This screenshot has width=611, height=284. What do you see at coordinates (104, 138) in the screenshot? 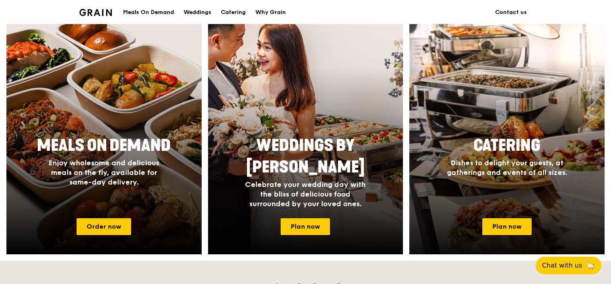
I see `a: Meals On DemandEnjoy wholesome and delicious meals on the fly, available for same-day delivery.Or...` at bounding box center [104, 138].